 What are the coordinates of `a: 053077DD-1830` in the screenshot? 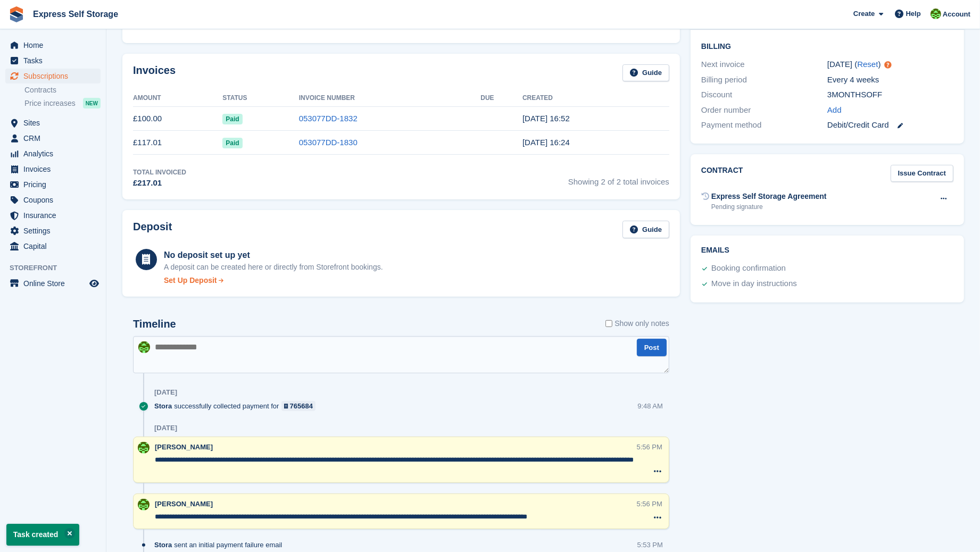 It's located at (328, 142).